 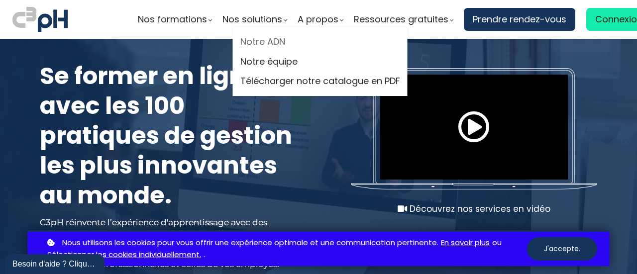 I want to click on a: Notre ADN, so click(x=320, y=42).